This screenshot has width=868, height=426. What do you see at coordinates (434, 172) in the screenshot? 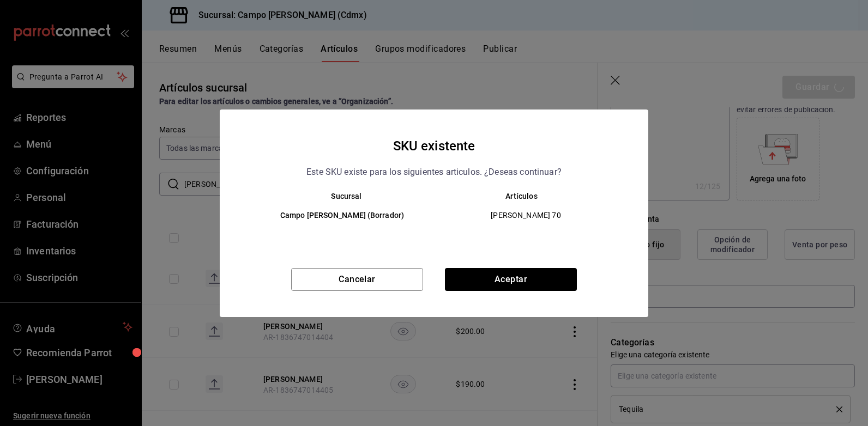
I see `p: Este SKU existe para los siguientes articulos. ¿Deseas continuar?` at bounding box center [434, 172].